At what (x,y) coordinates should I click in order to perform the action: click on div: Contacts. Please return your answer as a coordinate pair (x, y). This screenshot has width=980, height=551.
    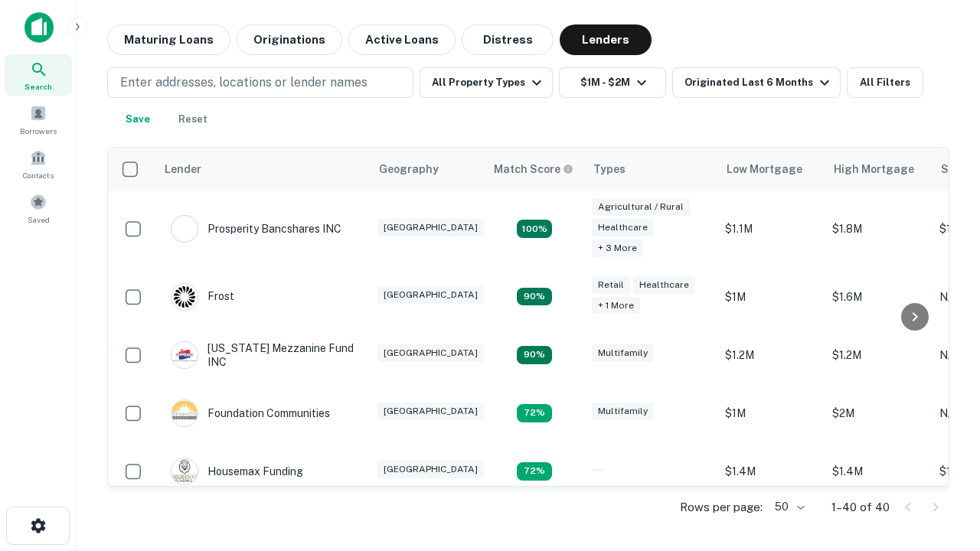
    Looking at the image, I should click on (39, 164).